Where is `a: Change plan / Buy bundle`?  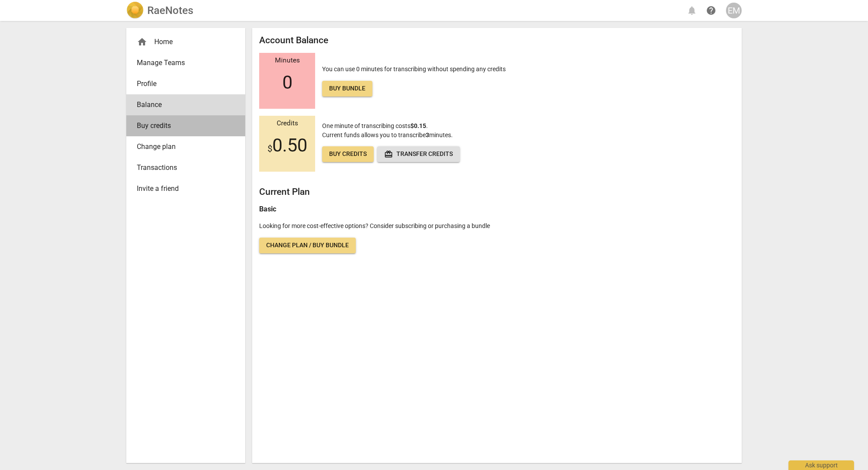
a: Change plan / Buy bundle is located at coordinates (307, 245).